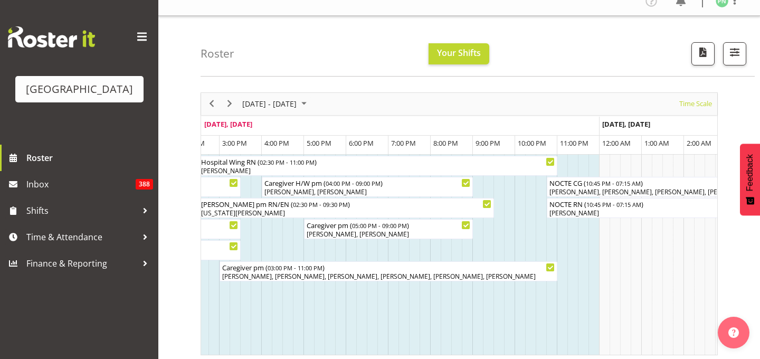 Image resolution: width=760 pixels, height=359 pixels. What do you see at coordinates (695, 103) in the screenshot?
I see `span: Time Scale` at bounding box center [695, 103].